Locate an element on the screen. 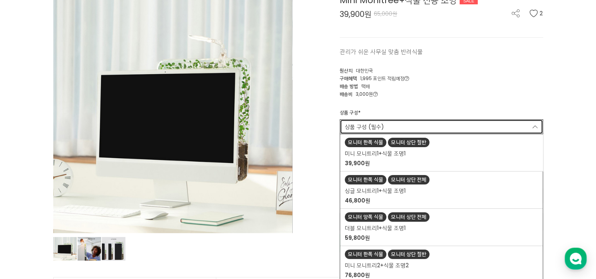 The height and width of the screenshot is (279, 596). span: 배송비 is located at coordinates (346, 94).